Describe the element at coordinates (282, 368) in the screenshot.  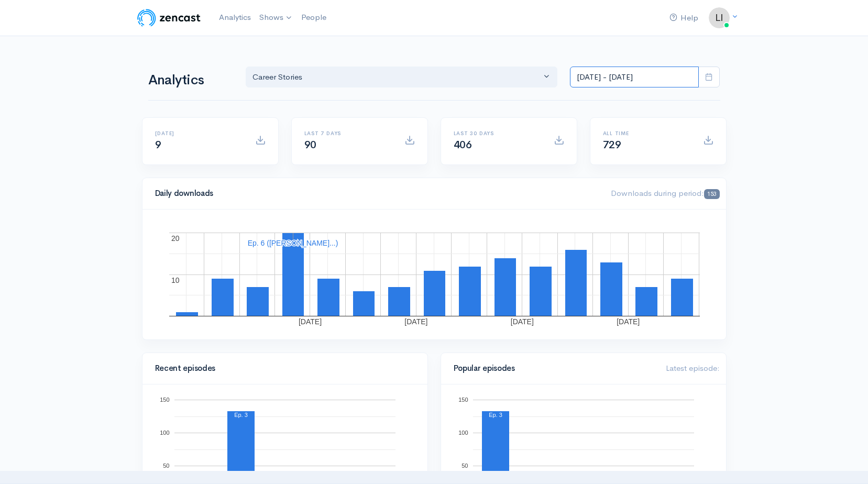
I see `h4: Recent episodes` at that location.